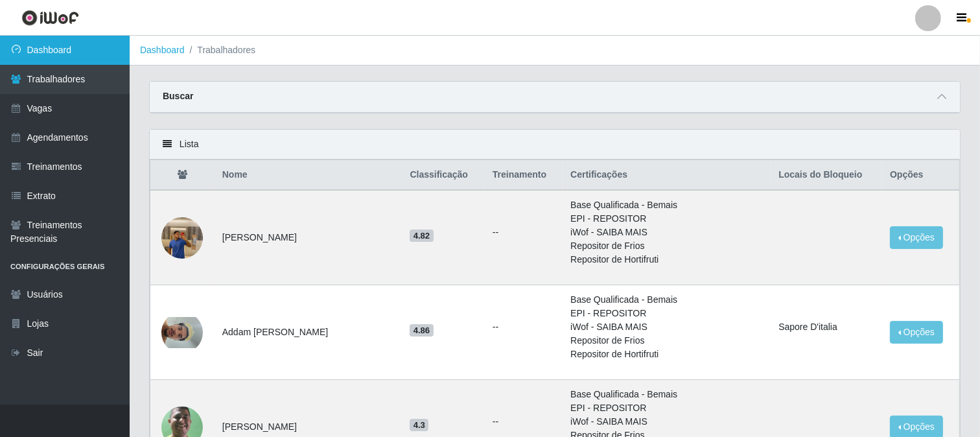  What do you see at coordinates (220, 50) in the screenshot?
I see `li: Trabalhadores` at bounding box center [220, 50].